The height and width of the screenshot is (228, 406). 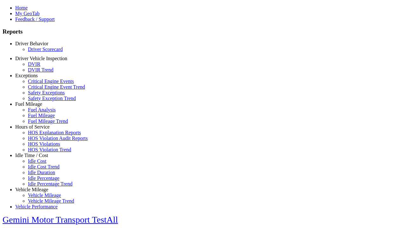 I want to click on a: Hours of Service, so click(x=32, y=127).